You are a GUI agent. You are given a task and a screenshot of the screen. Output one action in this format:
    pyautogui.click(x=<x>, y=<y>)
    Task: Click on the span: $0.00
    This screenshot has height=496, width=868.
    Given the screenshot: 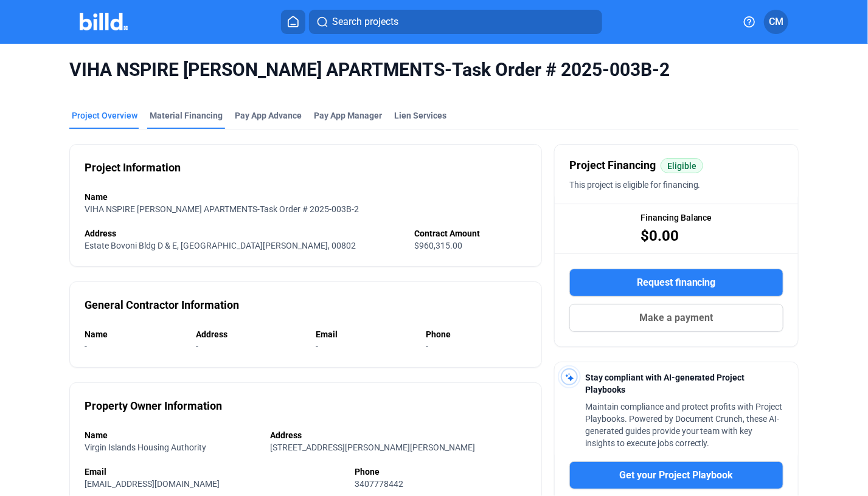 What is the action you would take?
    pyautogui.click(x=660, y=236)
    